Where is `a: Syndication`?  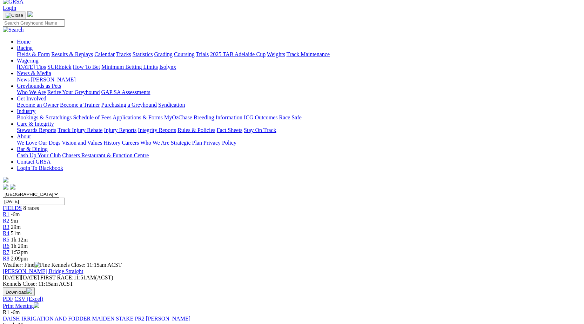 a: Syndication is located at coordinates (171, 104).